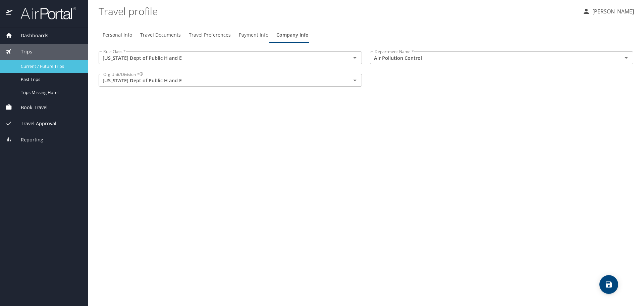  What do you see at coordinates (44, 13) in the screenshot?
I see `img: airportal-logo.png` at bounding box center [44, 13].